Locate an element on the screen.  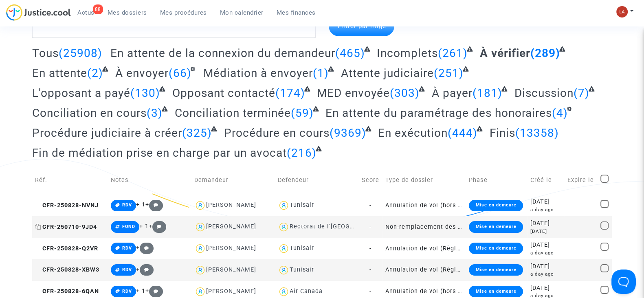
span: Conciliation terminée is located at coordinates (232, 113).